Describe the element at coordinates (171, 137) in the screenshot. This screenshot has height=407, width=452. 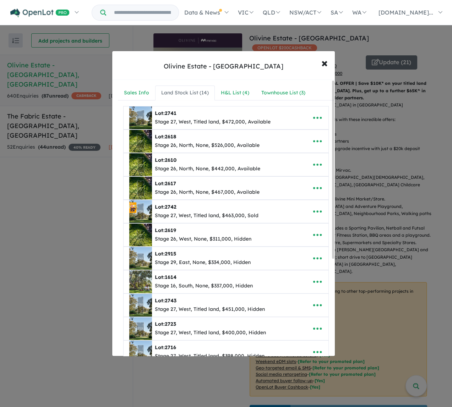
I see `span: 2618` at that location.